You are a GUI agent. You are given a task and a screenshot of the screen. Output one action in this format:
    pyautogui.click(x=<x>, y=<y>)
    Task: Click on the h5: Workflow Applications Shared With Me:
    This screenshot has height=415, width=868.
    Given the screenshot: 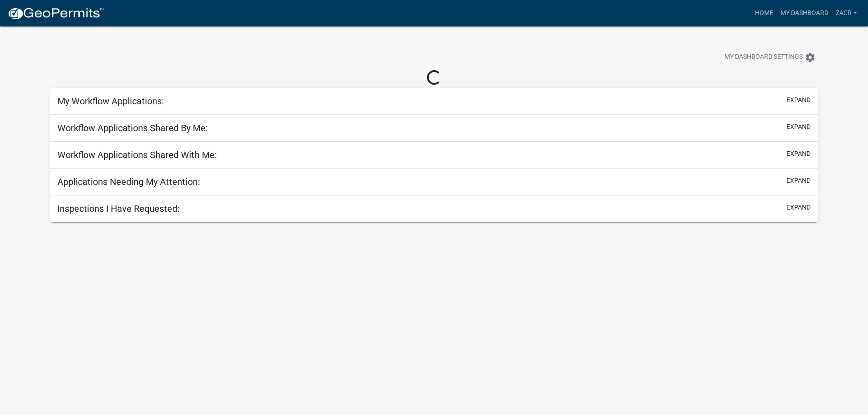 What is the action you would take?
    pyautogui.click(x=137, y=155)
    